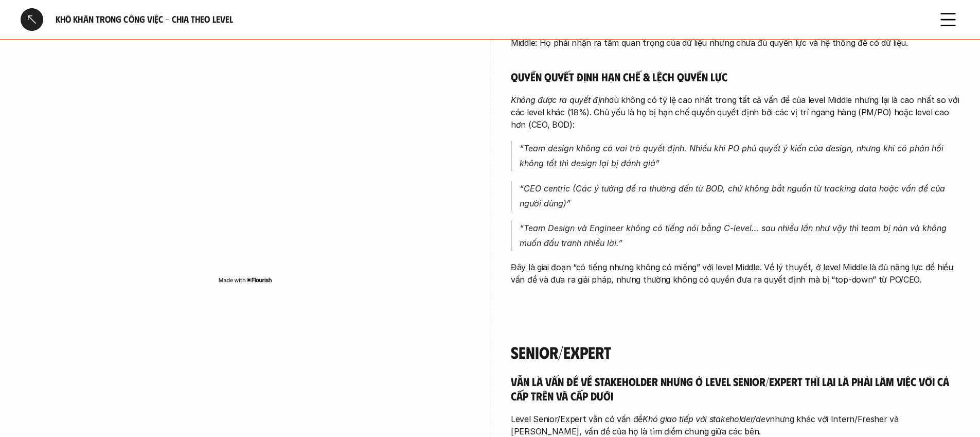 The image size is (980, 437). Describe the element at coordinates (706, 419) in the screenshot. I see `em: Khó giao tiếp với stakeholder/dev` at that location.